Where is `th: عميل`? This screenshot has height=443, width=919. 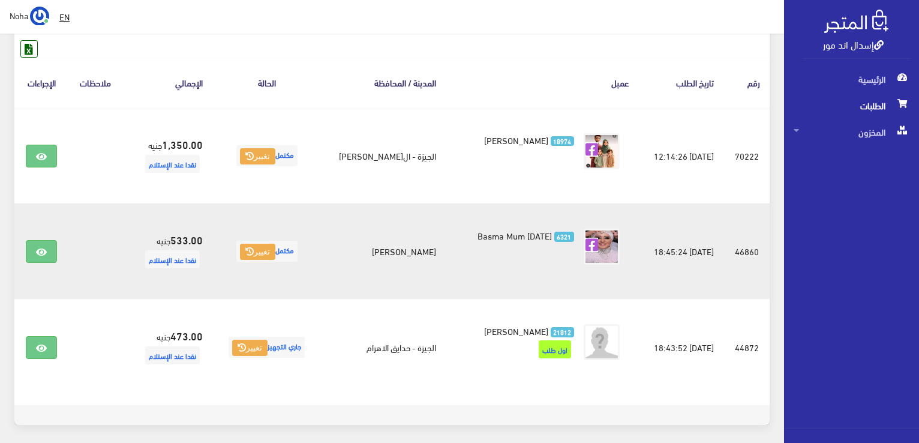 th: عميل is located at coordinates (542, 82).